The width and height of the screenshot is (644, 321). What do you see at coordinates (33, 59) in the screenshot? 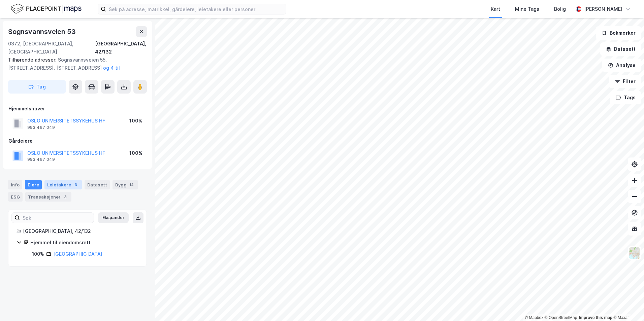
I see `span: Tilhørende adresser:` at bounding box center [33, 59].